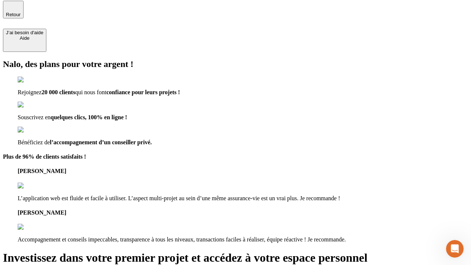 This screenshot has width=471, height=265. What do you see at coordinates (25, 32) in the screenshot?
I see `div: J’ai besoin d'aide` at bounding box center [25, 32].